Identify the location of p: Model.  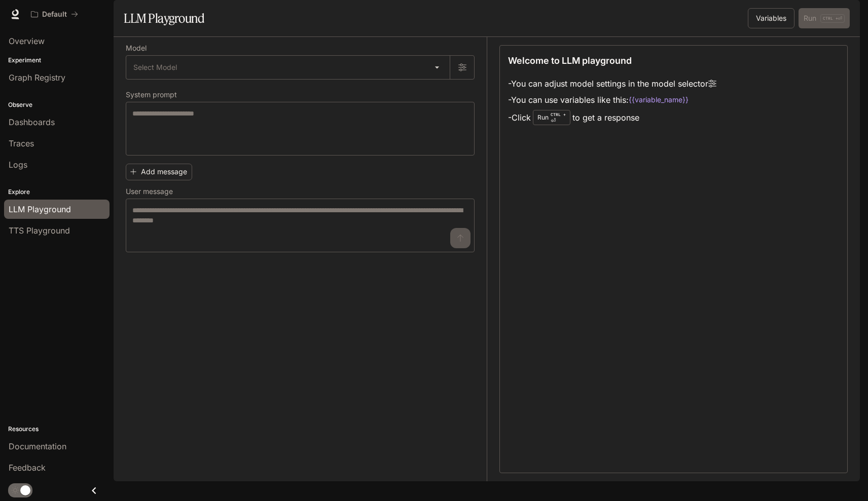
(136, 48).